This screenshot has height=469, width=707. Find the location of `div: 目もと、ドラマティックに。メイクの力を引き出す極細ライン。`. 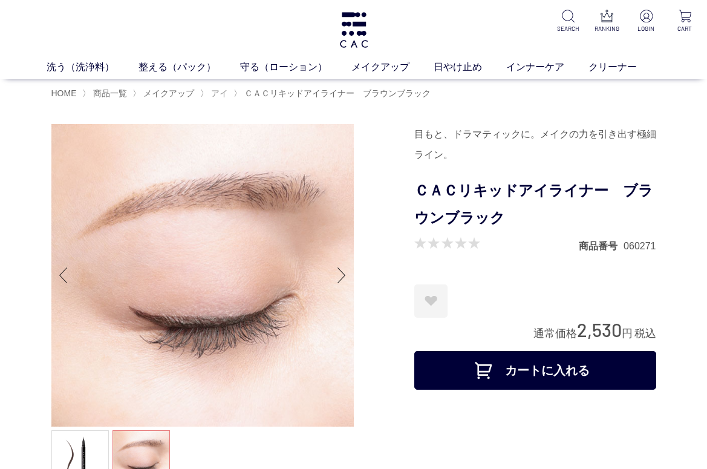

div: 目もと、ドラマティックに。メイクの力を引き出す極細ライン。 is located at coordinates (535, 145).